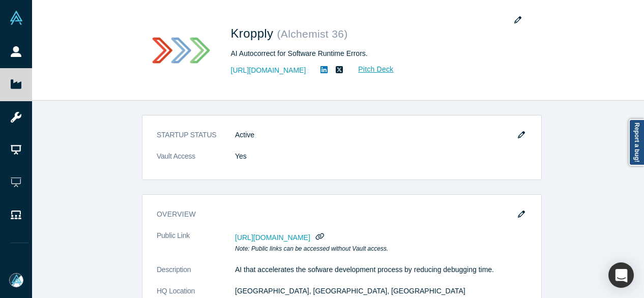  I want to click on div: AI Autocorrect for Software Runtime Errors., so click(373, 53).